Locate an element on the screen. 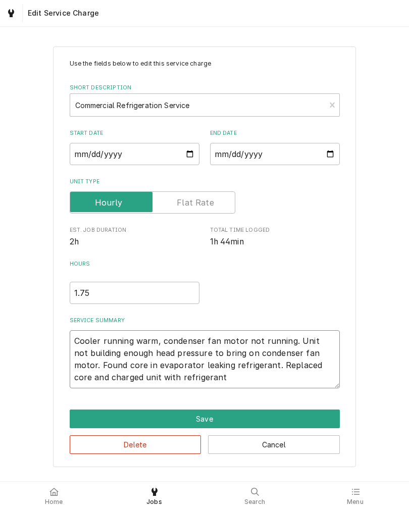 The width and height of the screenshot is (409, 510). button: Delete is located at coordinates (135, 444).